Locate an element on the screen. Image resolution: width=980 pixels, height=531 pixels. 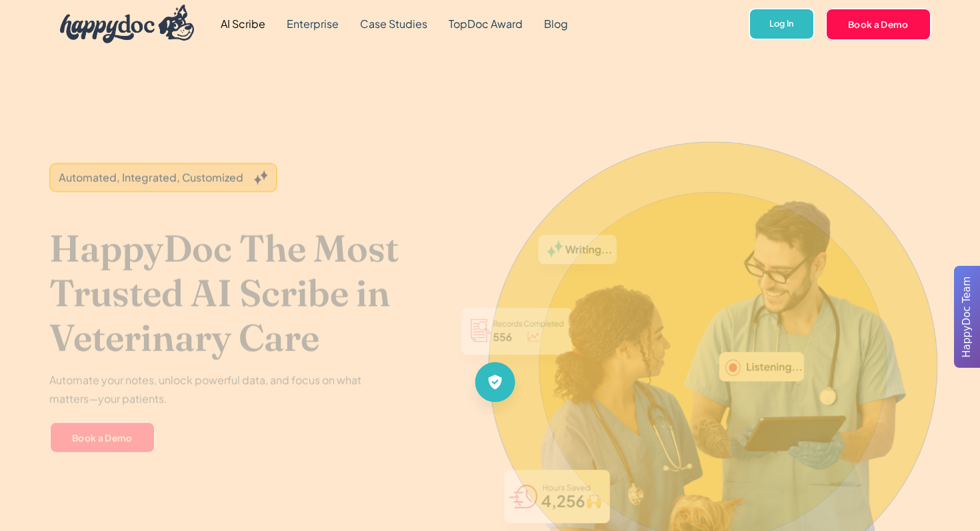
p: Automate your notes, unlock powerful data, and focus on what matters—your patients. is located at coordinates (209, 389).